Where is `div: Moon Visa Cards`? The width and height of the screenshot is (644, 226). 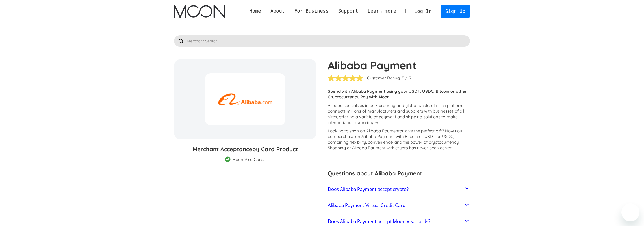 div: Moon Visa Cards is located at coordinates (249, 160).